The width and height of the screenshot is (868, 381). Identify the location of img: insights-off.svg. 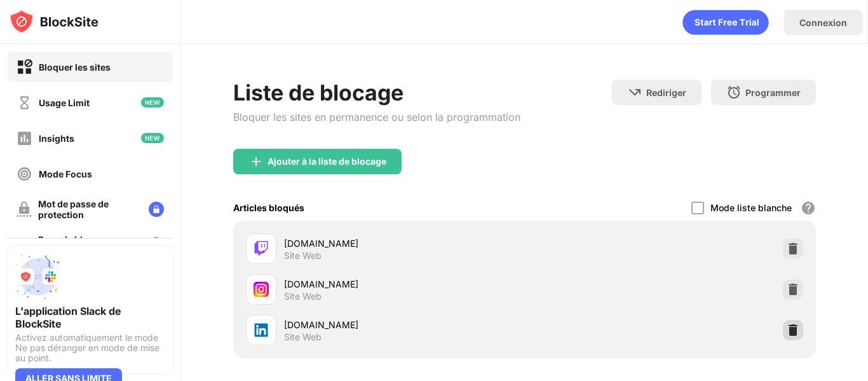
(24, 138).